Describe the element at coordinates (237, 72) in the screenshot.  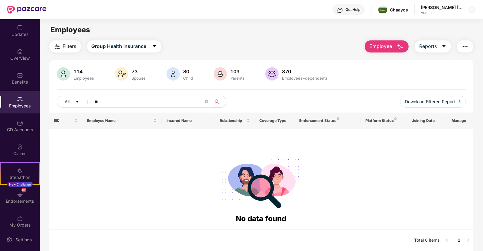
I see `div: 103` at that location.